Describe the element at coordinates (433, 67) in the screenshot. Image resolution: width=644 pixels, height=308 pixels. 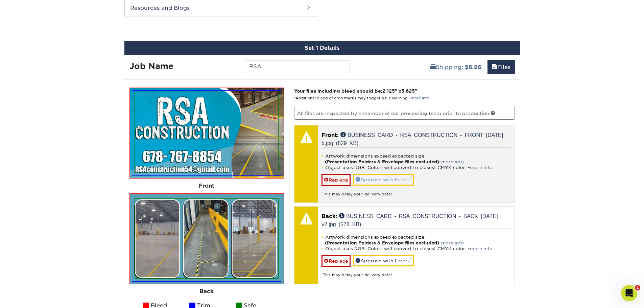
I see `span: shipping` at that location.